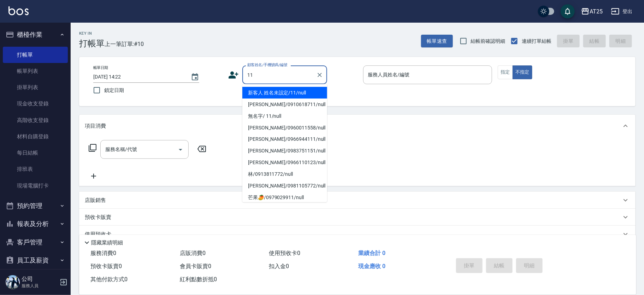  Describe the element at coordinates (36, 103) in the screenshot. I see `a: 現金收支登錄` at that location.